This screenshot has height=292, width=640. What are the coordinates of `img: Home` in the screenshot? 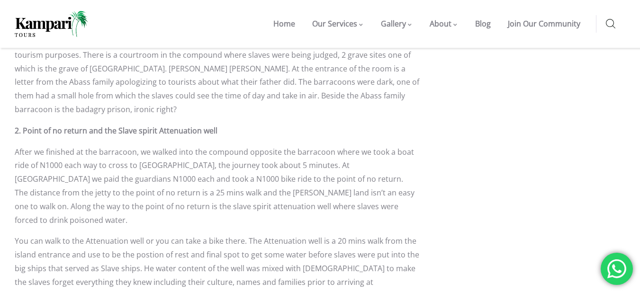 It's located at (51, 24).